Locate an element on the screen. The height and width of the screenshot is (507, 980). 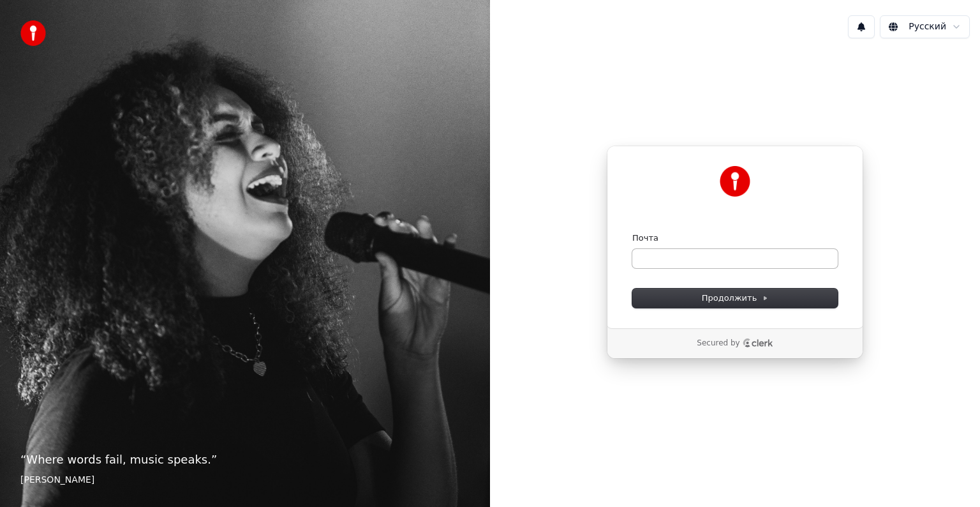
label: Почта is located at coordinates (645, 239).